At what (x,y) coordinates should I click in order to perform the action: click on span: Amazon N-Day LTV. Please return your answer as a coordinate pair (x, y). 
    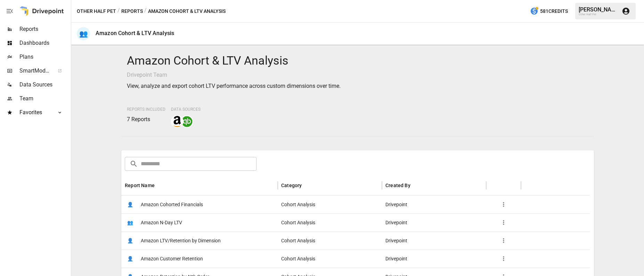
    Looking at the image, I should click on (161, 223).